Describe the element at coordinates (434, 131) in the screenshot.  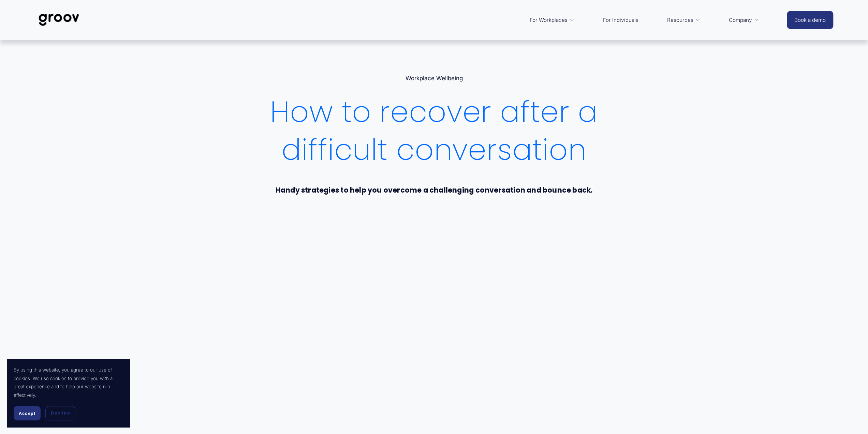
I see `h1: How to recover after a difficult conversation` at that location.